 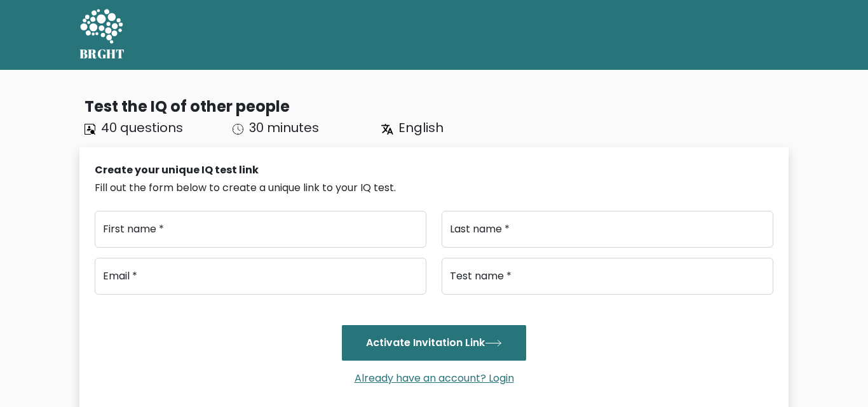 I want to click on input: Email, so click(x=260, y=277).